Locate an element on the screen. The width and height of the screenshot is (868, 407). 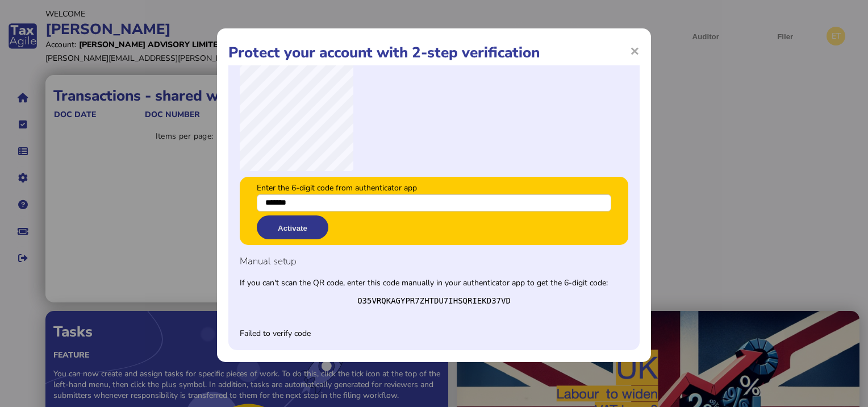
button: Activate is located at coordinates (293, 227).